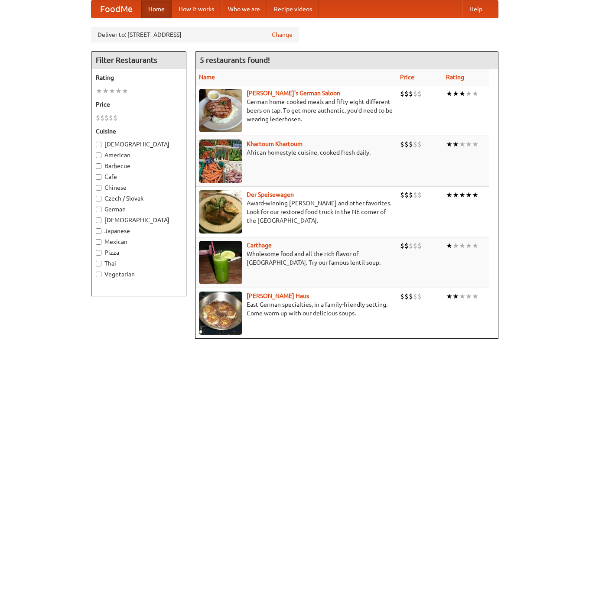  What do you see at coordinates (296, 309) in the screenshot?
I see `p: East German specialties, in a family-friendly setting. Come warm up with our delicious soups.` at bounding box center [296, 309].